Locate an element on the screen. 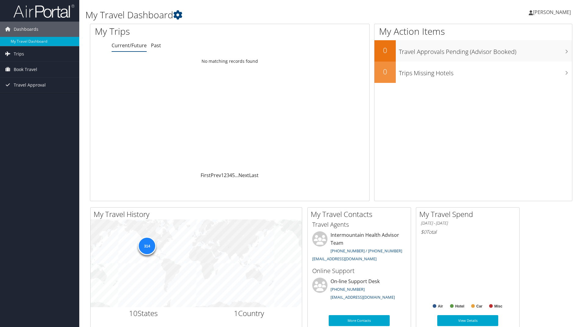  span: Travel Approval is located at coordinates (30, 85).